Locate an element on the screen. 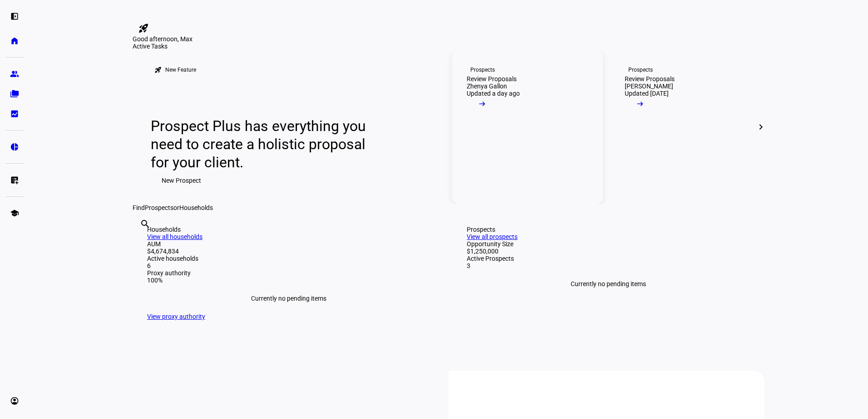 The height and width of the screenshot is (419, 868). span: New Prospect is located at coordinates (181, 181).